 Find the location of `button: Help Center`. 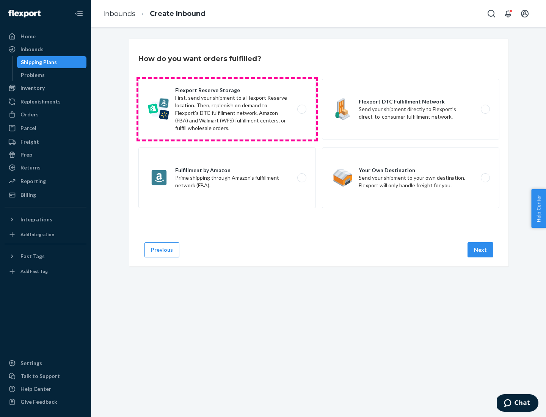

button: Help Center is located at coordinates (538, 208).